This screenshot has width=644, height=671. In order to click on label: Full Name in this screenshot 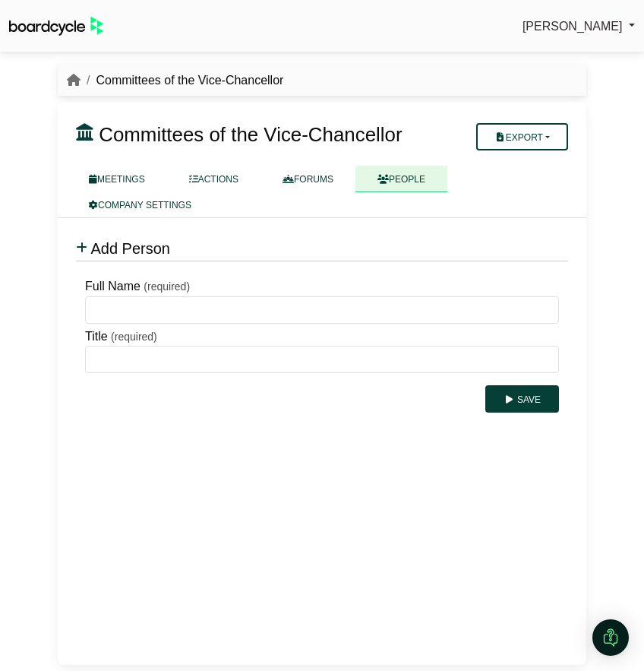, I will do `click(112, 286)`.